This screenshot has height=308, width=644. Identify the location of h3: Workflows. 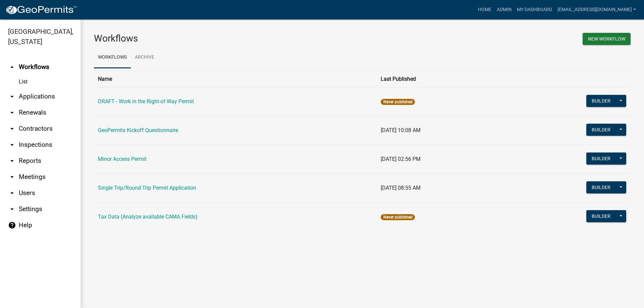
(225, 38).